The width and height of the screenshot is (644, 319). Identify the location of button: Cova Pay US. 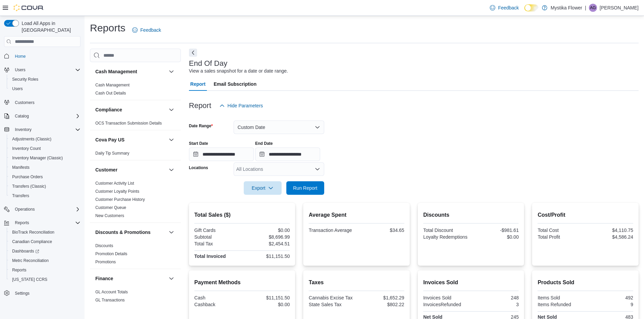
(171, 140).